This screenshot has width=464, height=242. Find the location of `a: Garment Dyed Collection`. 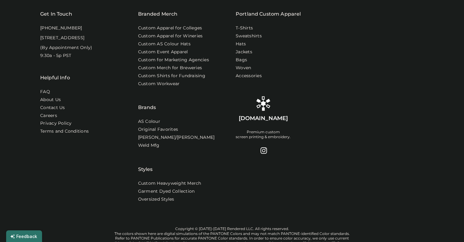

a: Garment Dyed Collection is located at coordinates (166, 192).